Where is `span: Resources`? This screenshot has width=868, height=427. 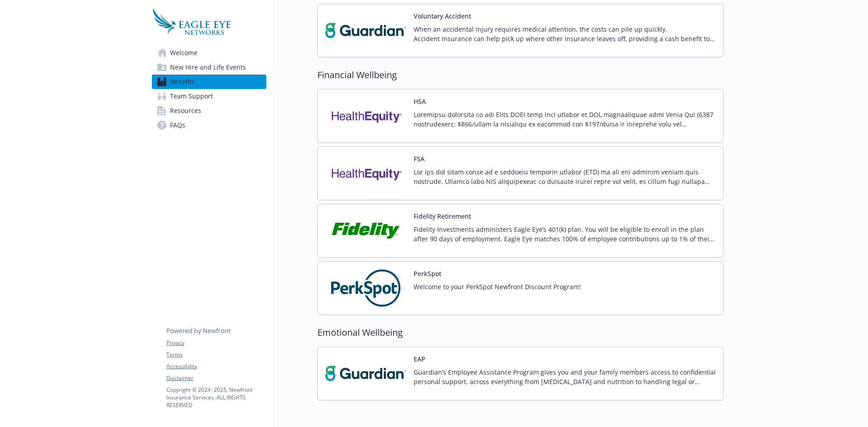 span: Resources is located at coordinates (186, 111).